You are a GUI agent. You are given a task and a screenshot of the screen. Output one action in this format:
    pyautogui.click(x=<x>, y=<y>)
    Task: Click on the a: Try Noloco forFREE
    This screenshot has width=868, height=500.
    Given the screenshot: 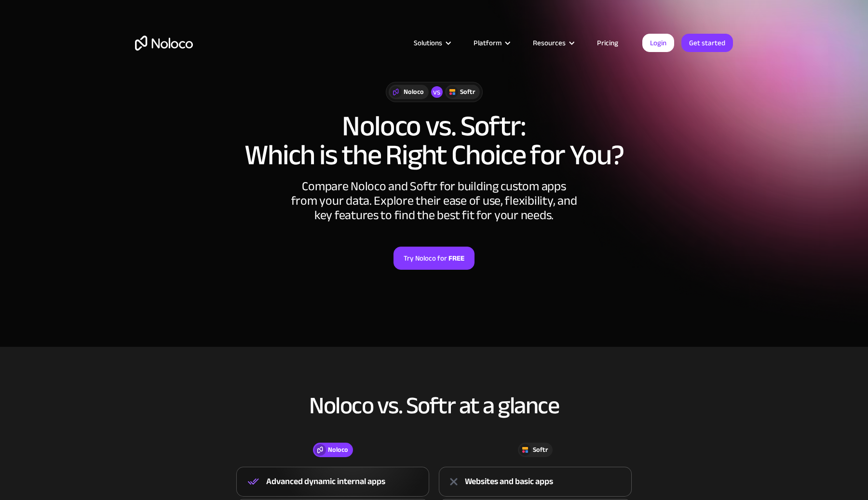 What is the action you would take?
    pyautogui.click(x=434, y=258)
    